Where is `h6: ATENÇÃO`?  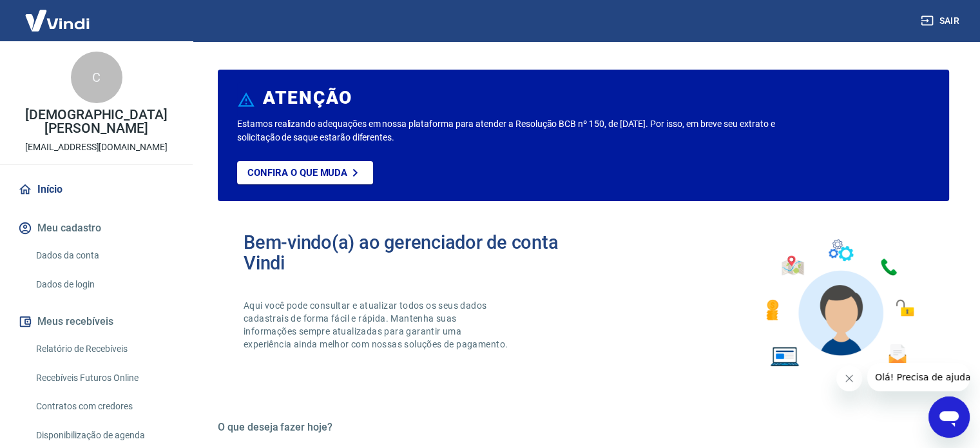
h6: ATENÇÃO is located at coordinates (307, 98).